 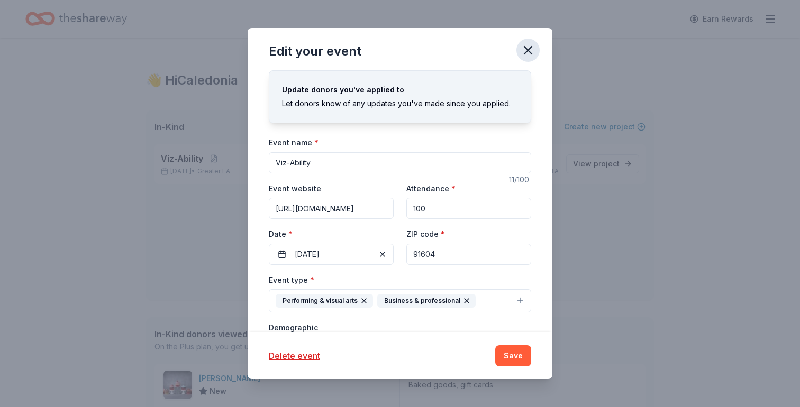 I want to click on button: Performing & visual artsBusiness & professional, so click(x=400, y=301).